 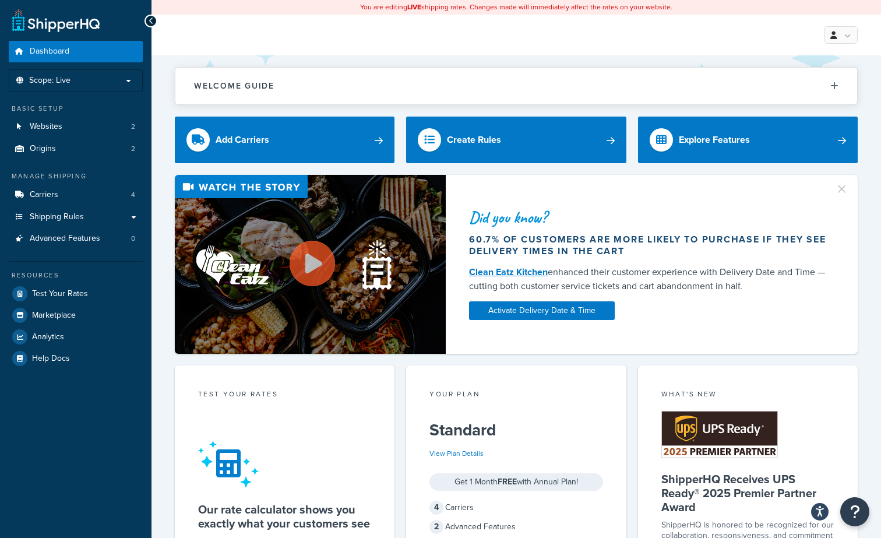 I want to click on b: LIVE, so click(x=414, y=7).